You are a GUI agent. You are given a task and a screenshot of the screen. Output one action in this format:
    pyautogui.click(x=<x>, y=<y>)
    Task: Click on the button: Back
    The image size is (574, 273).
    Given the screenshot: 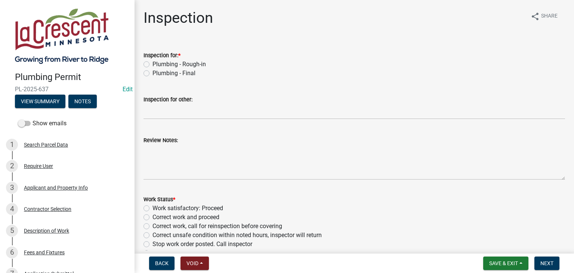 What is the action you would take?
    pyautogui.click(x=162, y=263)
    